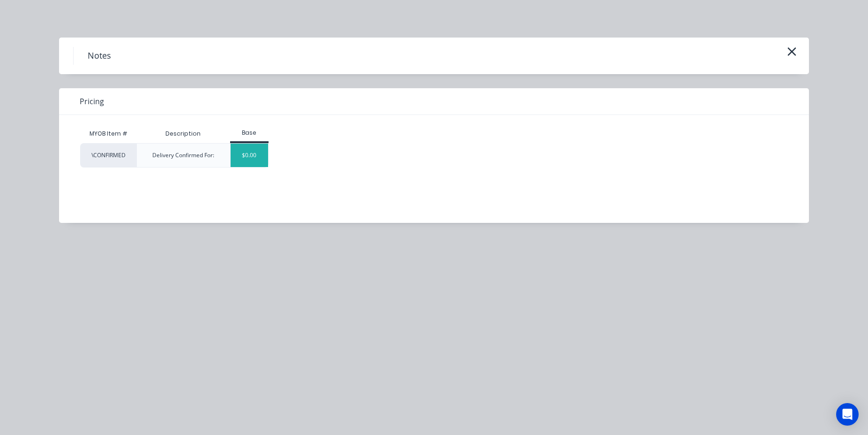  I want to click on h4: Notes, so click(99, 56).